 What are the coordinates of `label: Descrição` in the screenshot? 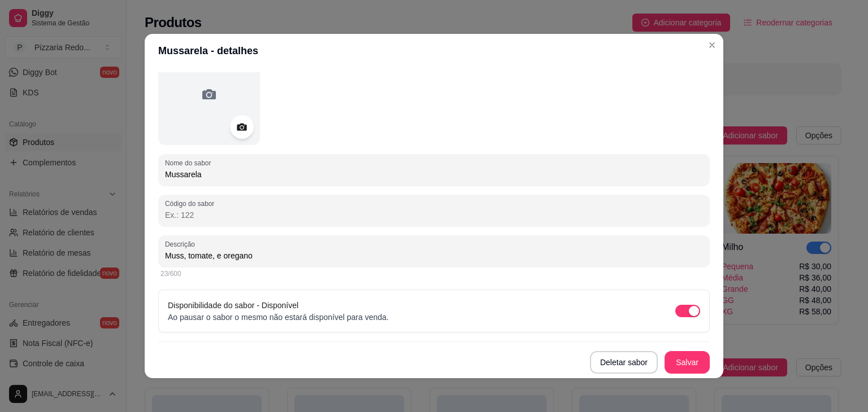 It's located at (182, 244).